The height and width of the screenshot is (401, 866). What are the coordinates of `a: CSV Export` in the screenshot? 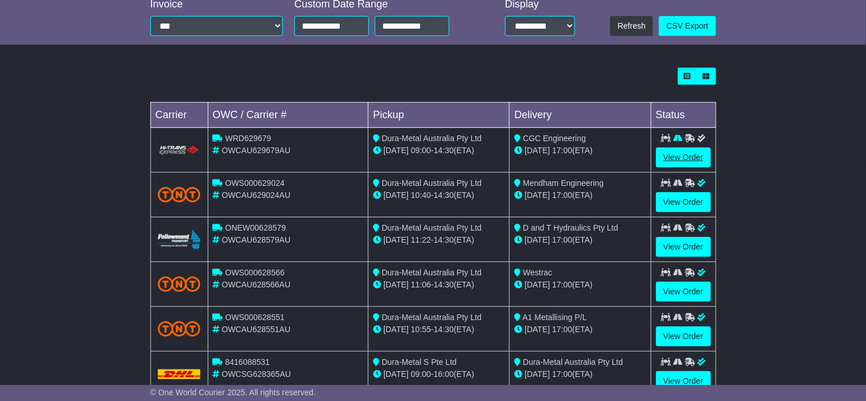 It's located at (687, 26).